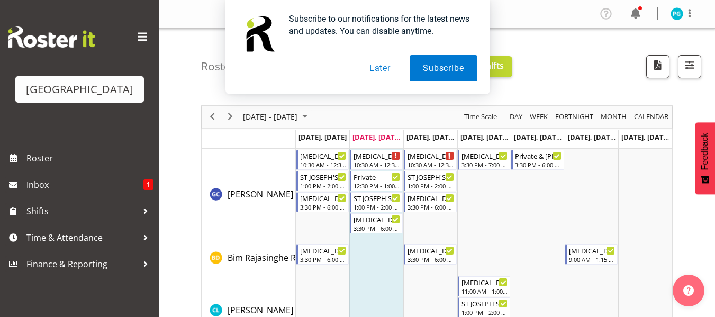 Image resolution: width=715 pixels, height=317 pixels. What do you see at coordinates (705, 158) in the screenshot?
I see `button: Feedback - Show survey` at bounding box center [705, 158].